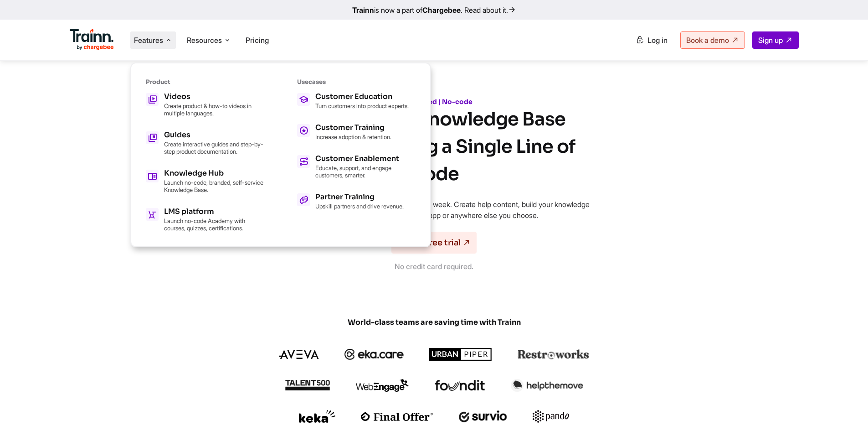 Image resolution: width=868 pixels, height=431 pixels. I want to click on img: webengage logo, so click(382, 385).